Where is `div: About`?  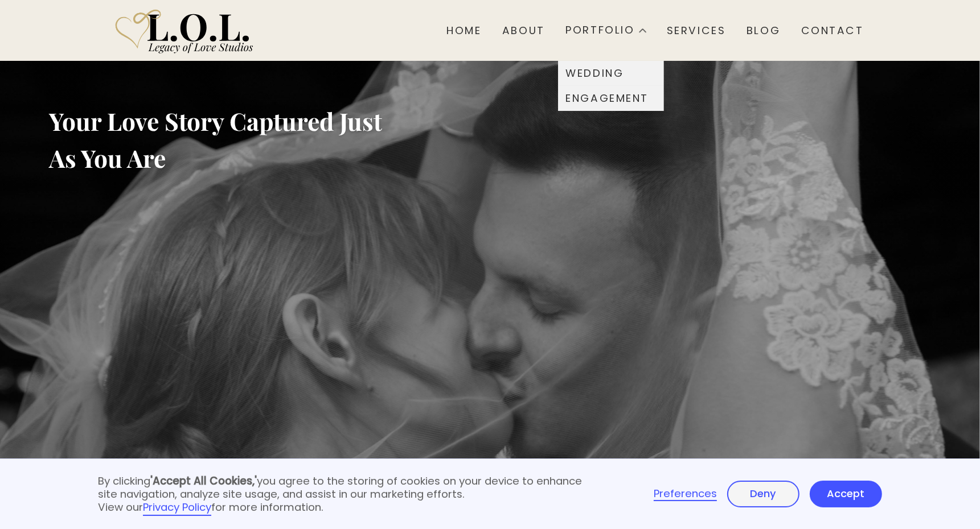 div: About is located at coordinates (523, 30).